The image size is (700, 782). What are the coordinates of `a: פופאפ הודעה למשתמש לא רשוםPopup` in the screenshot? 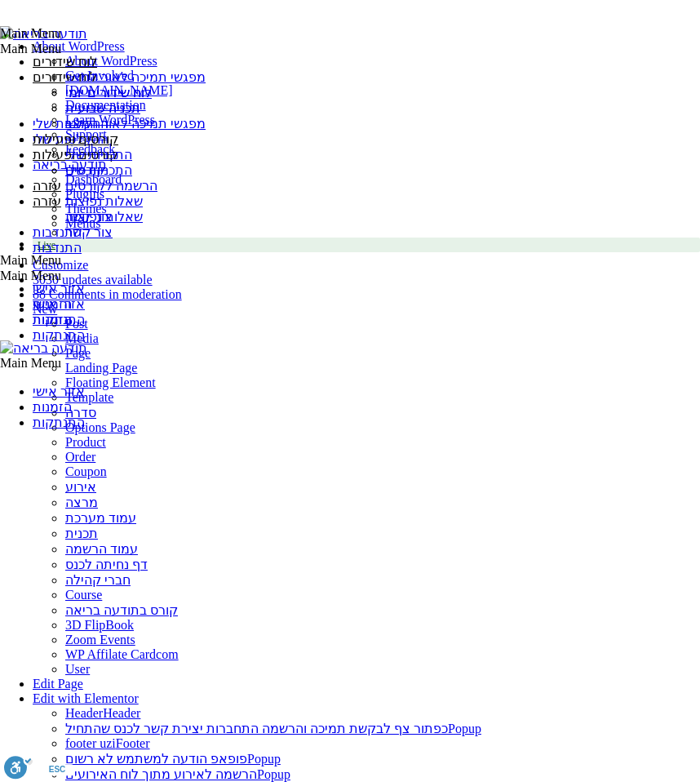 It's located at (173, 759).